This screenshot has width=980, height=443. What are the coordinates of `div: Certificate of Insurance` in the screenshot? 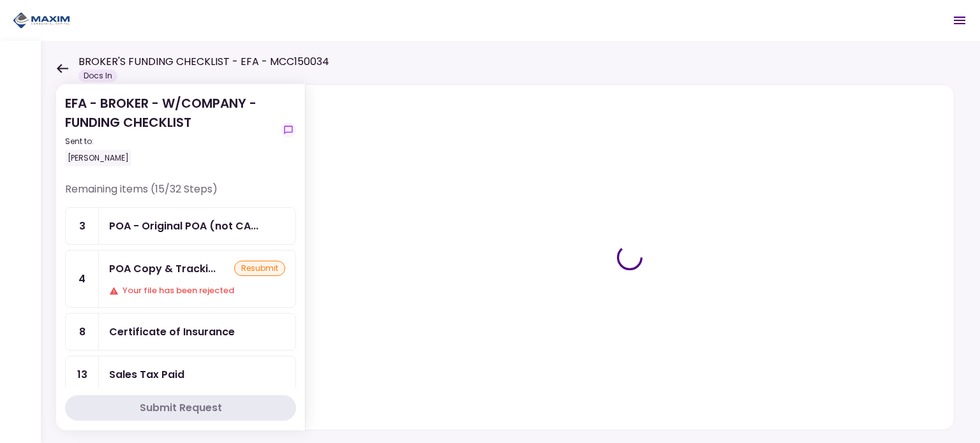 It's located at (172, 332).